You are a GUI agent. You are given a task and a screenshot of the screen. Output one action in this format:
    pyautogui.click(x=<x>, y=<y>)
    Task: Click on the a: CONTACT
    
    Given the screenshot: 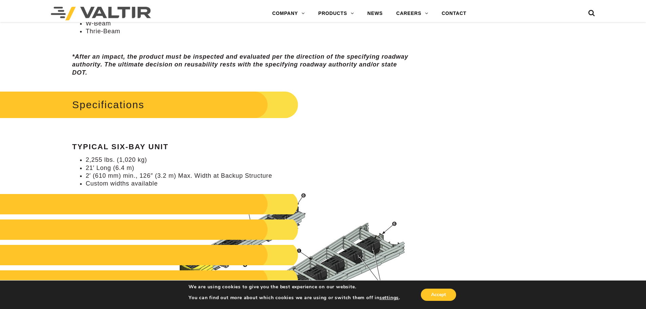 What is the action you would take?
    pyautogui.click(x=454, y=14)
    